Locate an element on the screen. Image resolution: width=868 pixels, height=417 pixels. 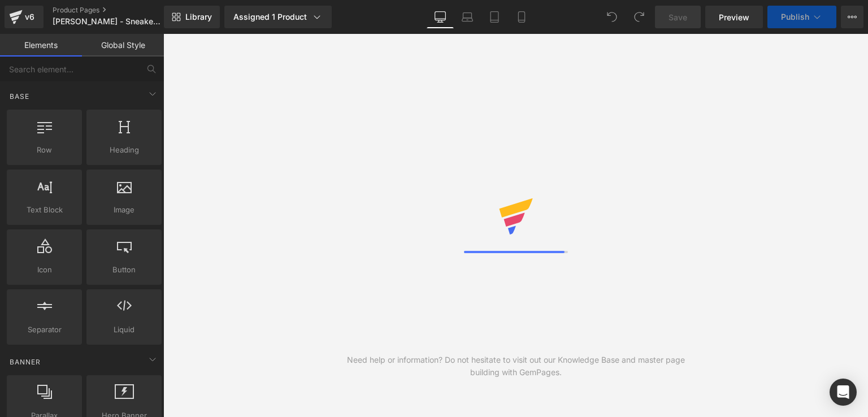
button: Publish is located at coordinates (802, 17).